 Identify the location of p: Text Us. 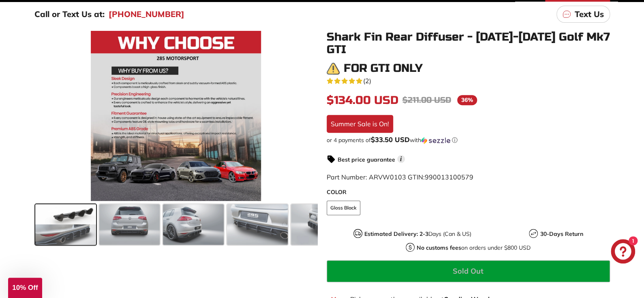
(589, 14).